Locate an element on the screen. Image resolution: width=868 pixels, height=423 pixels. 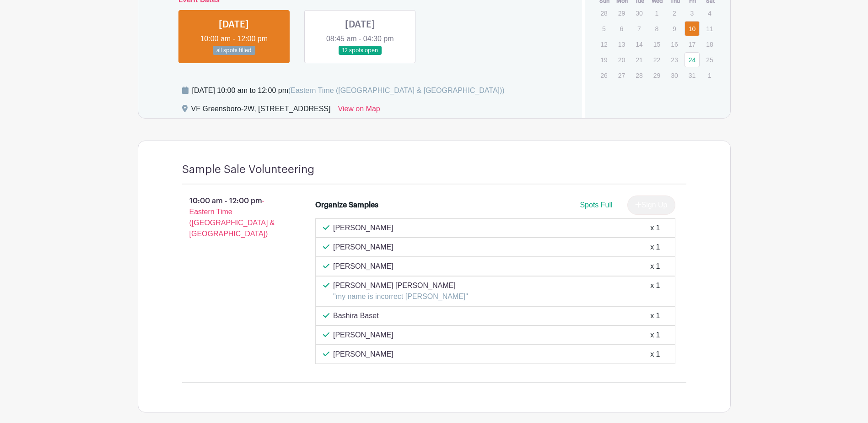
p: 19 is located at coordinates (604, 60).